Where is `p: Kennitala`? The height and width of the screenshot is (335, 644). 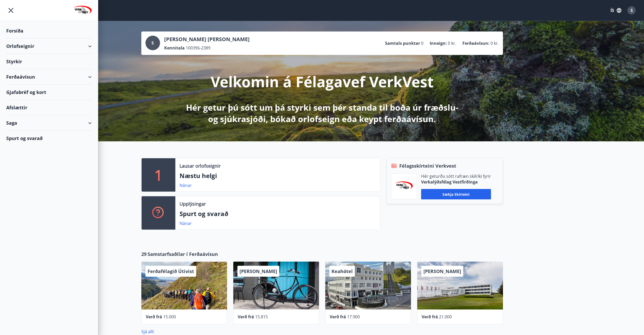 p: Kennitala is located at coordinates (175, 48).